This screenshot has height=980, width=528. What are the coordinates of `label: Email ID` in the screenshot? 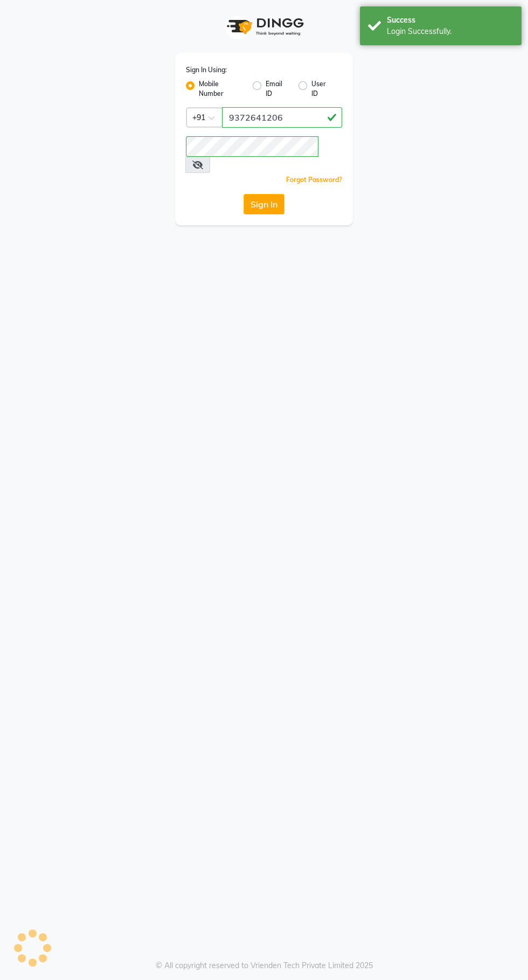 It's located at (277, 89).